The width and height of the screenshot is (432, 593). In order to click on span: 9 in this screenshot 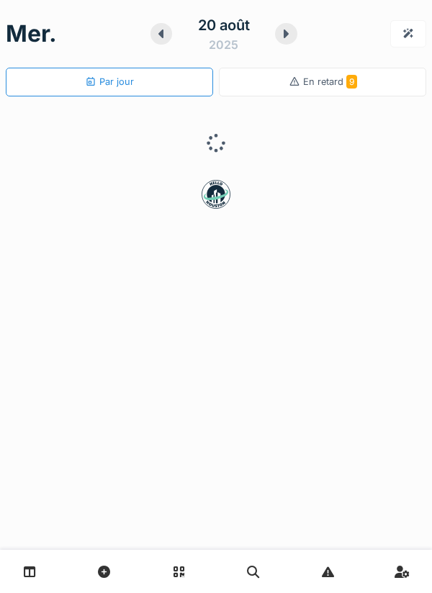, I will do `click(351, 81)`.